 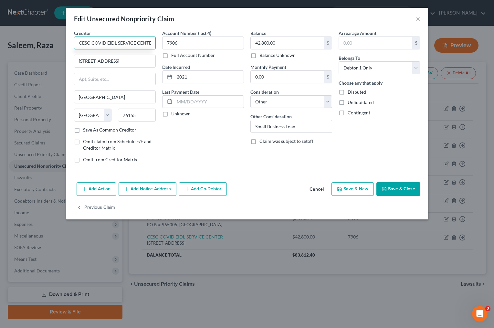 What do you see at coordinates (82, 33) in the screenshot?
I see `span: Creditor` at bounding box center [82, 33].